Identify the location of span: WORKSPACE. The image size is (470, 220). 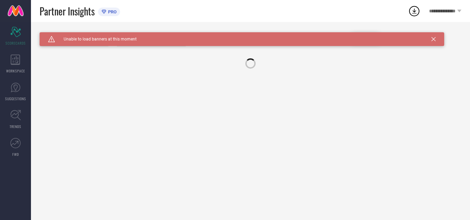
(15, 71).